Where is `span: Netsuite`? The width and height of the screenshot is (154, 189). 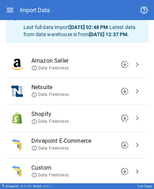
span: Netsuite is located at coordinates (81, 87).